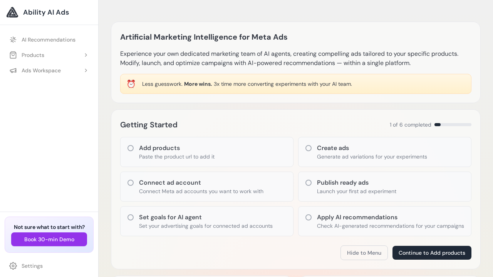 The width and height of the screenshot is (493, 277). Describe the element at coordinates (364, 253) in the screenshot. I see `button: Hide to Menu` at that location.